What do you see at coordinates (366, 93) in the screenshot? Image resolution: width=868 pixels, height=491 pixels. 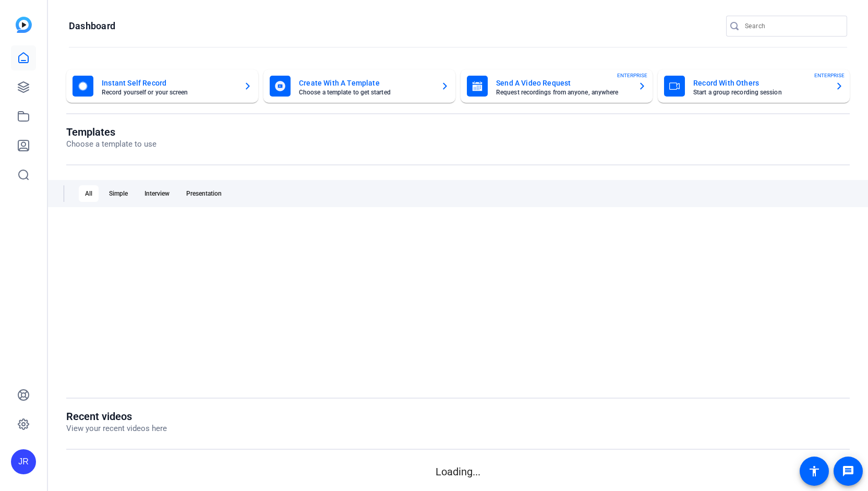 I see `mat-card-subtitle: Choose a template to get started` at bounding box center [366, 93].